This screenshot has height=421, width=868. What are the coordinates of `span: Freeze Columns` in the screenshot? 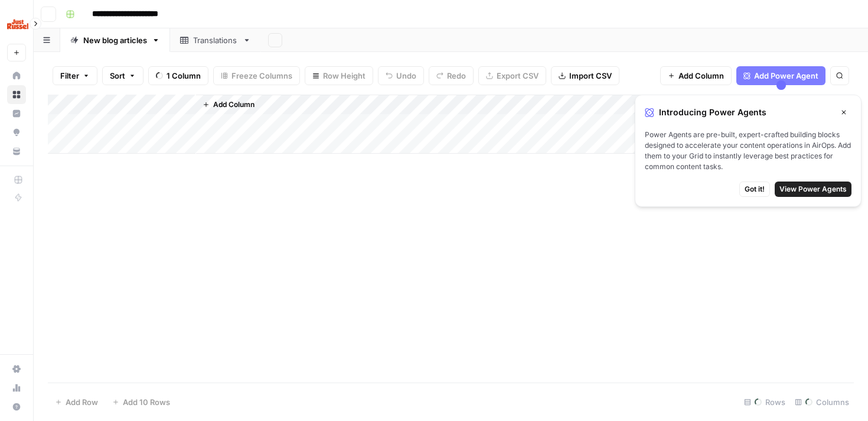 It's located at (262, 75).